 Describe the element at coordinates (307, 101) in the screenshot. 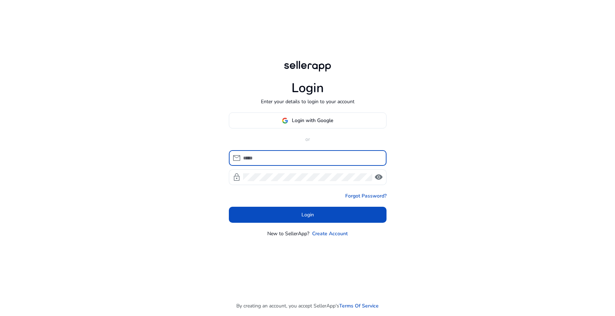

I see `p: Enter your details to login to your account` at that location.